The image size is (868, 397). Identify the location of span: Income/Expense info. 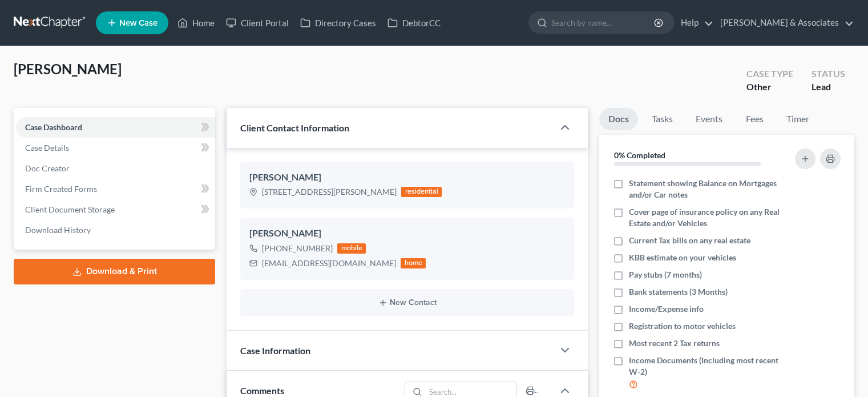
(666, 309).